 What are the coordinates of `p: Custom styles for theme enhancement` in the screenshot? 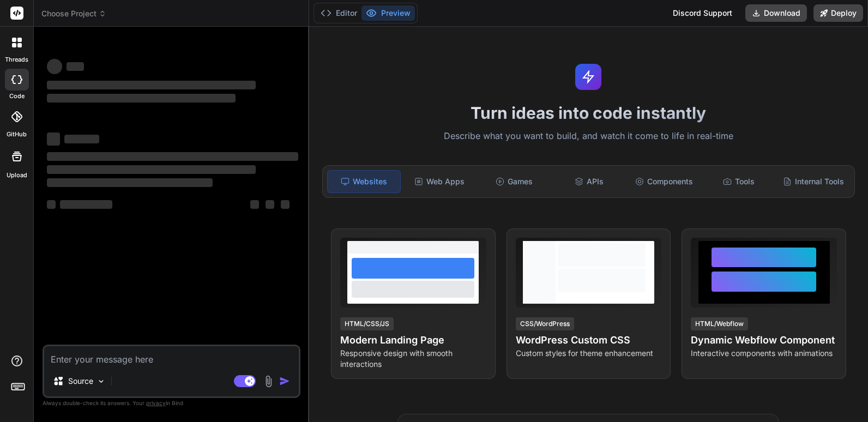 It's located at (589, 353).